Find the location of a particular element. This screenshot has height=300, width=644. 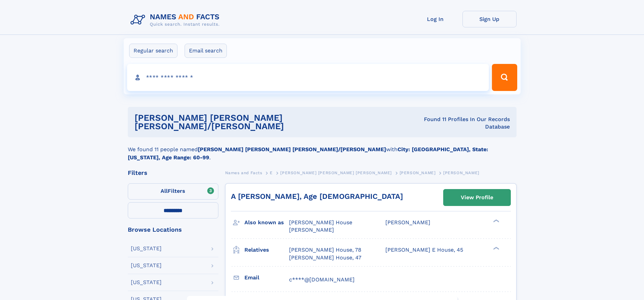

a: E is located at coordinates (271, 173).